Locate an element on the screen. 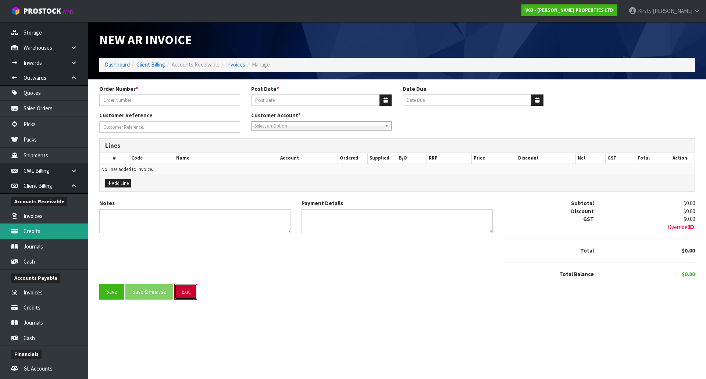 The width and height of the screenshot is (706, 379). label: Payment Details is located at coordinates (322, 203).